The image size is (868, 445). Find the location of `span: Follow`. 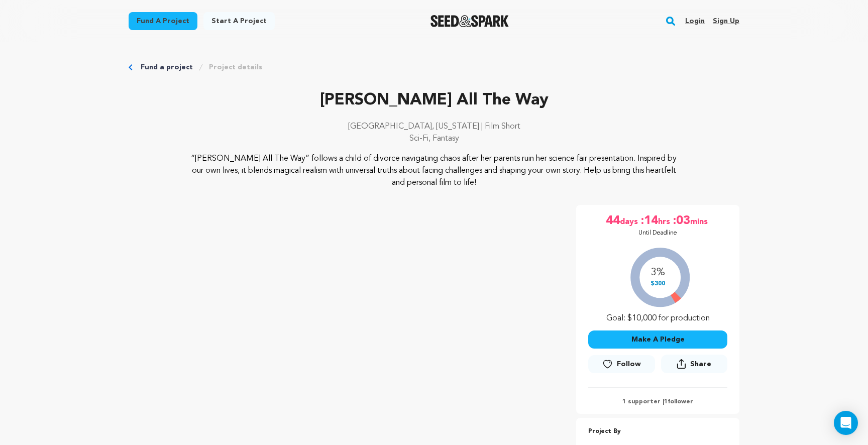

span: Follow is located at coordinates (629, 364).